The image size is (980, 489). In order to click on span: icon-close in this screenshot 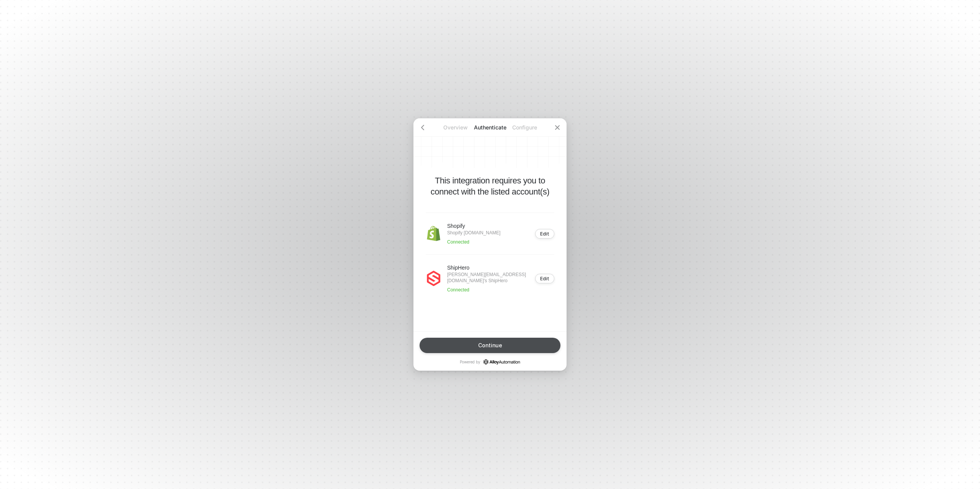, I will do `click(558, 128)`.